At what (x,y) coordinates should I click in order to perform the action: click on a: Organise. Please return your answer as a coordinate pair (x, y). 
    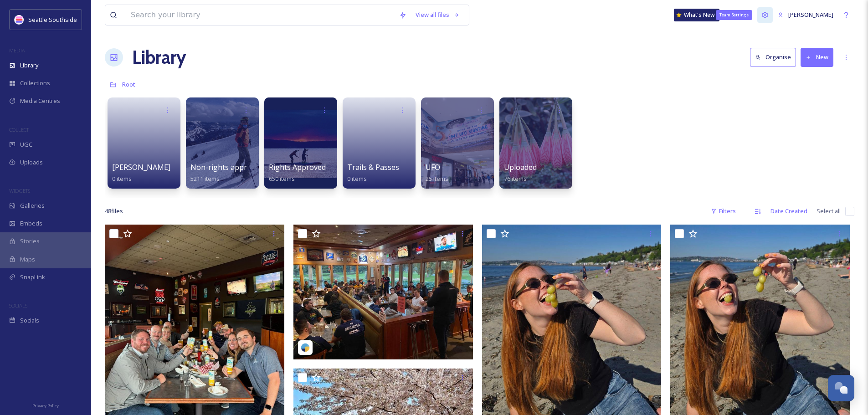
    Looking at the image, I should click on (775, 57).